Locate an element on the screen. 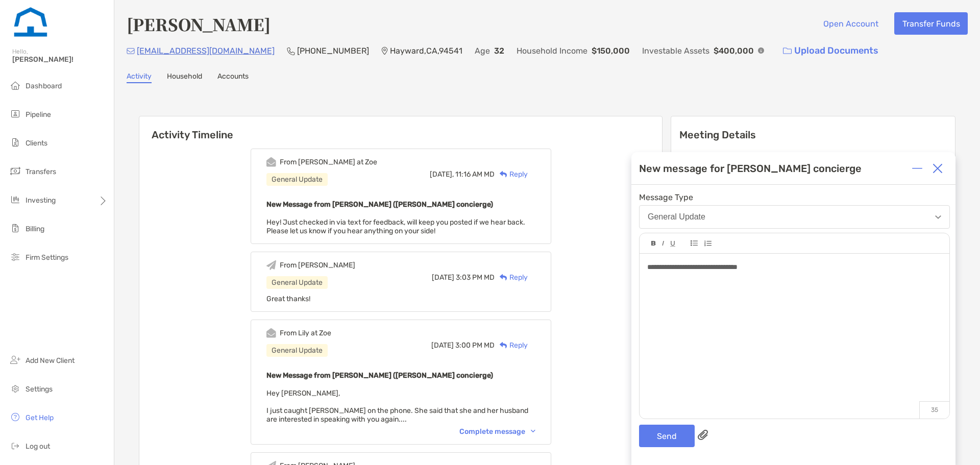 The height and width of the screenshot is (465, 980). img: logout icon is located at coordinates (16, 446).